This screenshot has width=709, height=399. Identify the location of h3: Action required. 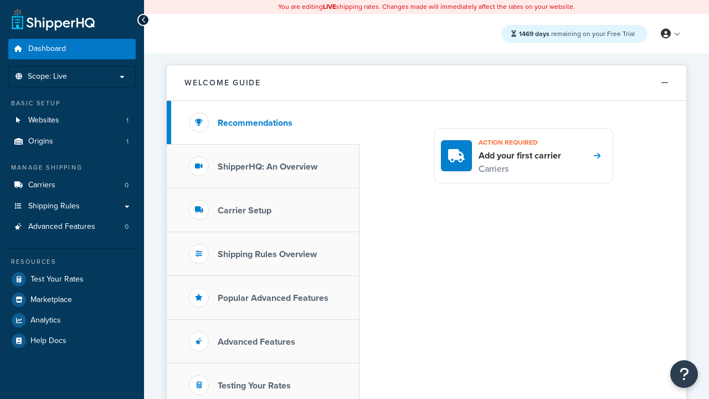
(520, 142).